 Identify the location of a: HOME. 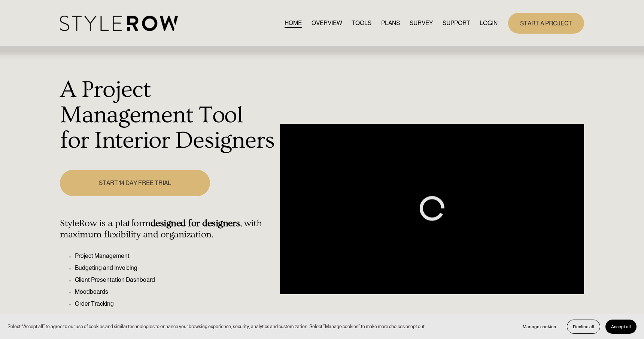
(293, 23).